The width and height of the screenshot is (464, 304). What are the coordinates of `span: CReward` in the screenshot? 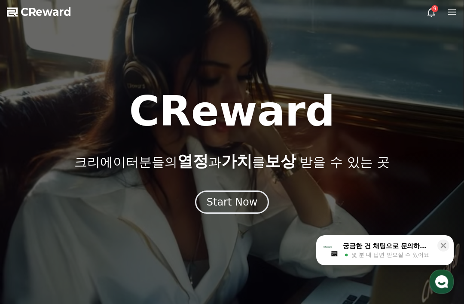 It's located at (46, 12).